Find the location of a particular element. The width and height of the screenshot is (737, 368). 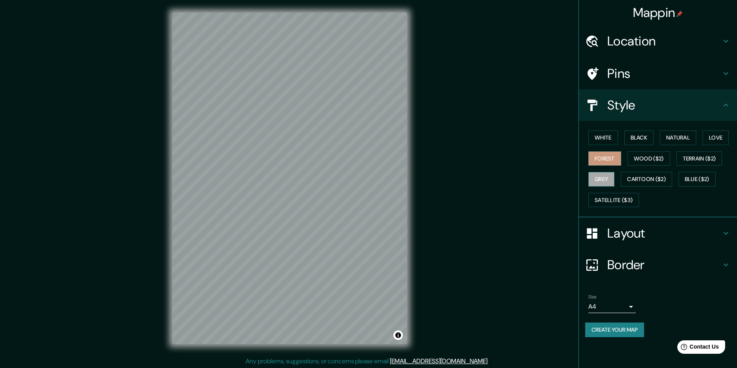

p: Any problems, suggestions, or concerns please email . is located at coordinates (367, 362).